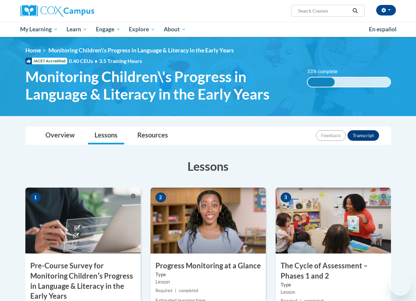 The width and height of the screenshot is (416, 301). I want to click on a: Lessons, so click(106, 135).